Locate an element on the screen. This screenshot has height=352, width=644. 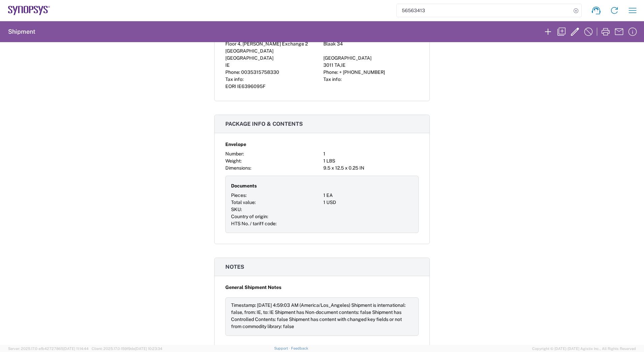
span: 3011 TA is located at coordinates (332, 65).